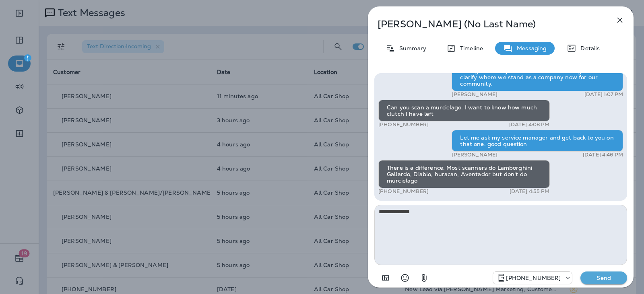 This screenshot has width=644, height=294. Describe the element at coordinates (410, 48) in the screenshot. I see `p: Summary` at that location.